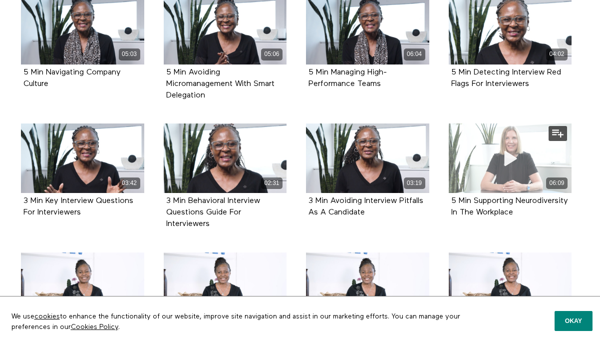 The height and width of the screenshot is (347, 600). What do you see at coordinates (348, 78) in the screenshot?
I see `strong: 5 Min Managing High-Performance Teams` at bounding box center [348, 78].